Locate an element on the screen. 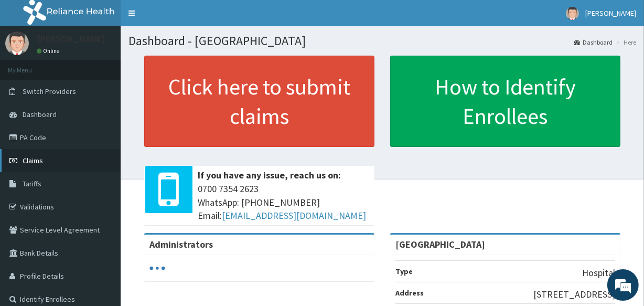 The image size is (644, 306). li: Here is located at coordinates (624, 42).